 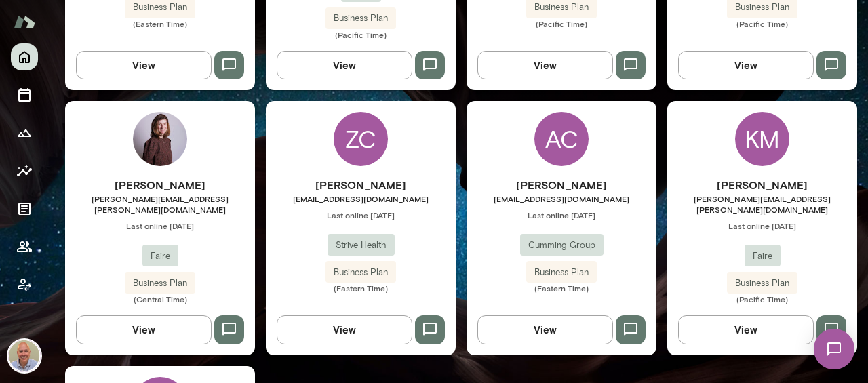 What do you see at coordinates (361, 245) in the screenshot?
I see `span: Strive Health` at bounding box center [361, 245].